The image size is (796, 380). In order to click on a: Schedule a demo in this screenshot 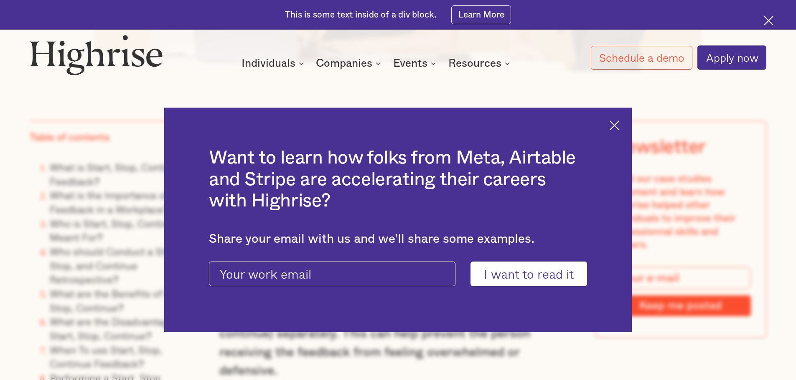, I will do `click(641, 58)`.